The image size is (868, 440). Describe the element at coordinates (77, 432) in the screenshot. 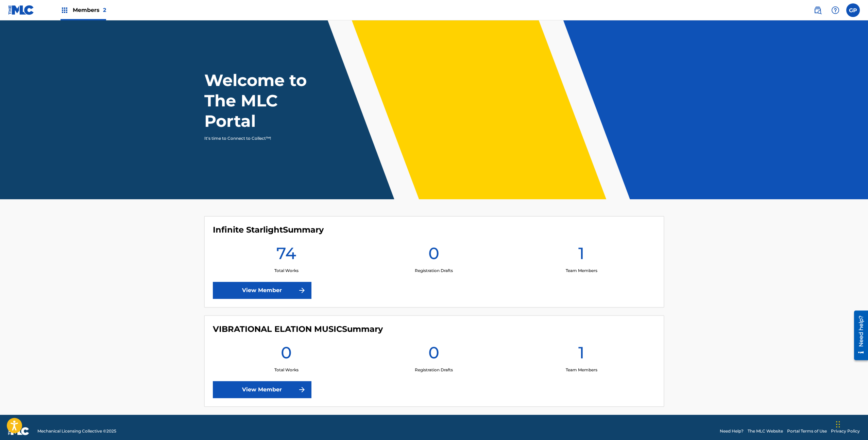

I see `span: Mechanical Licensing Collective © 2025` at that location.